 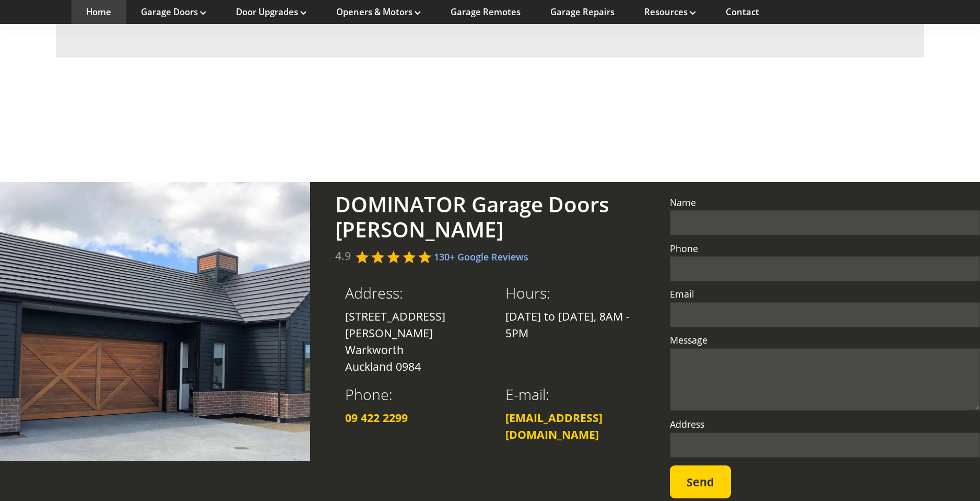 What do you see at coordinates (173, 12) in the screenshot?
I see `a: Garage Doors` at bounding box center [173, 12].